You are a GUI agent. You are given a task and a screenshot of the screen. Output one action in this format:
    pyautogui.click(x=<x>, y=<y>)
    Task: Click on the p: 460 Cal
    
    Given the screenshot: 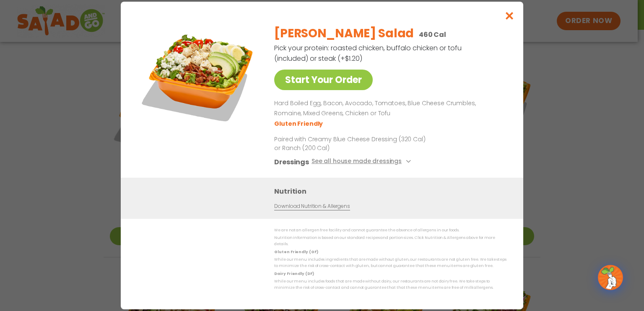 What is the action you would take?
    pyautogui.click(x=433, y=34)
    